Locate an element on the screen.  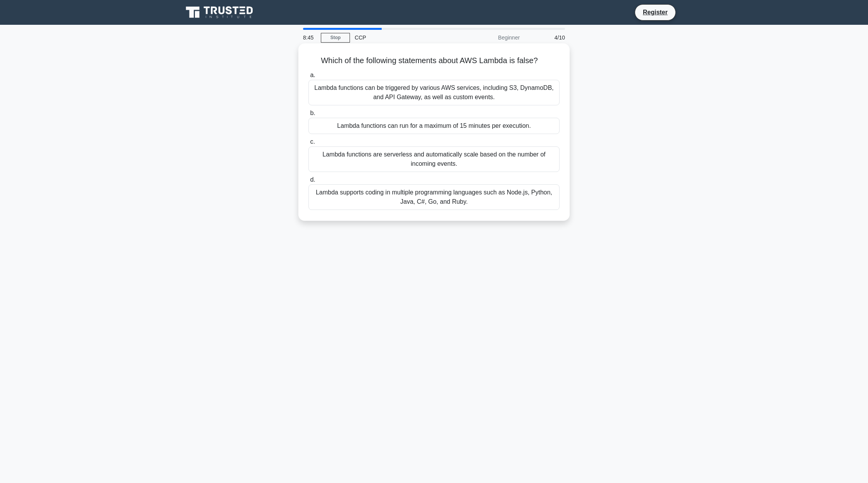
div: Beginner is located at coordinates (490, 38).